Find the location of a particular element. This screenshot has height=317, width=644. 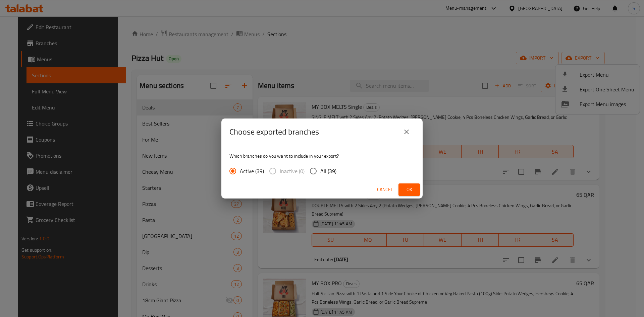

button: Ok is located at coordinates (409, 189).